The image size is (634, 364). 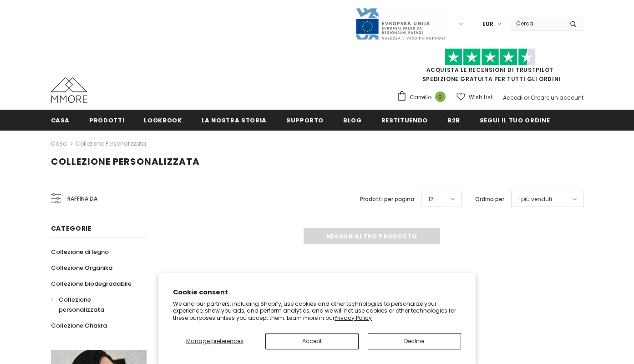 I want to click on a: Collezione biodegradabile, so click(x=91, y=283).